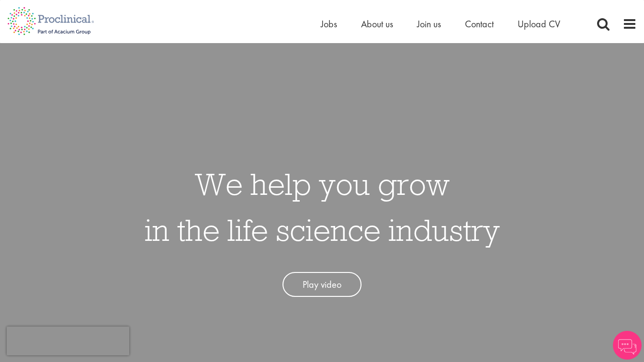 This screenshot has height=362, width=644. Describe the element at coordinates (429, 24) in the screenshot. I see `a: Join us` at that location.